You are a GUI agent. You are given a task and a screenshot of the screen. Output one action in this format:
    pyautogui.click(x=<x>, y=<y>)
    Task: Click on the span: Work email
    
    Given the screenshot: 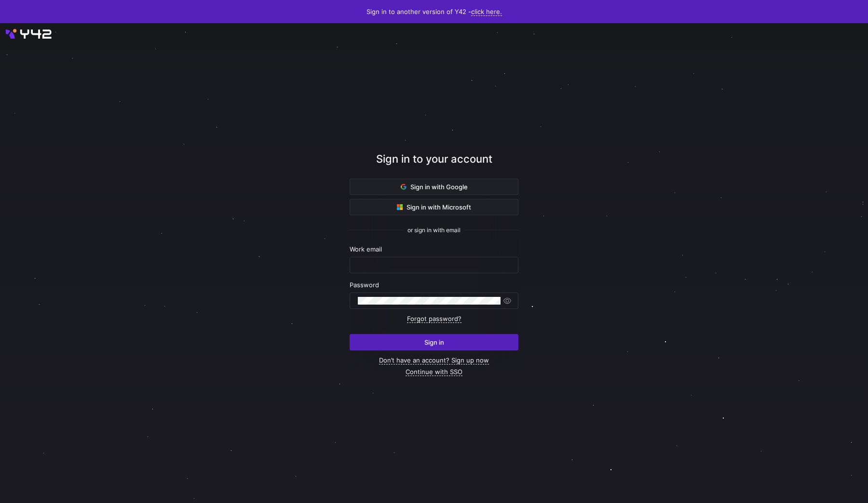 What is the action you would take?
    pyautogui.click(x=366, y=249)
    